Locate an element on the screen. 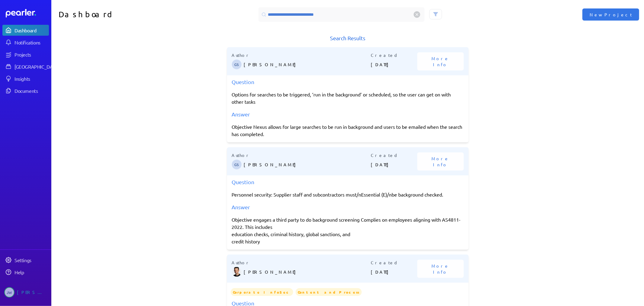 The image size is (644, 306). a: Projects is located at coordinates (26, 54).